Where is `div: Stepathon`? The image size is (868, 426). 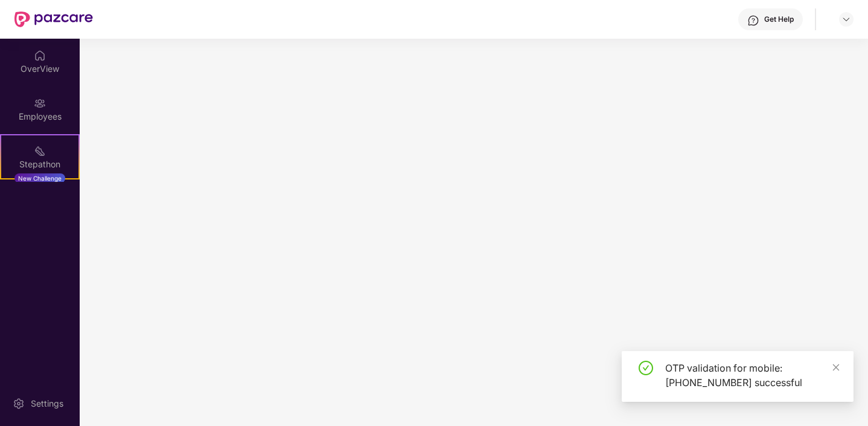 div: Stepathon is located at coordinates (40, 165).